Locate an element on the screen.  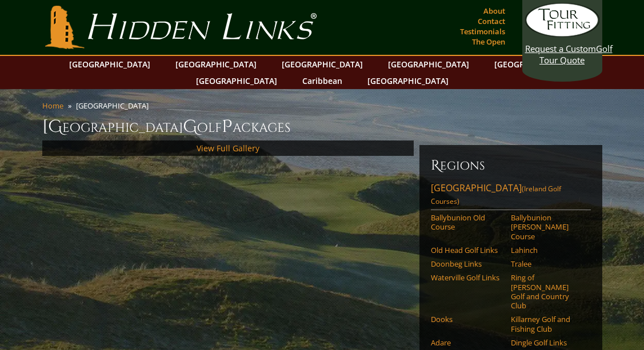
h6: Regions is located at coordinates (511, 166).